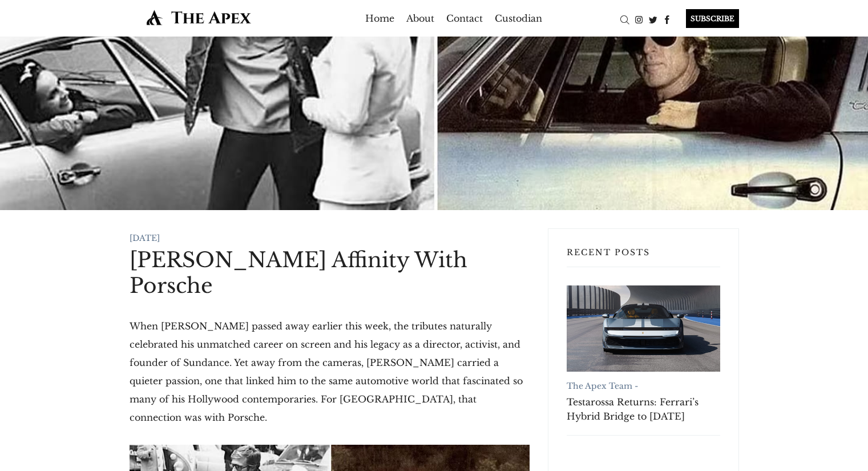 The width and height of the screenshot is (868, 471). What do you see at coordinates (706, 18) in the screenshot?
I see `a: SUBSCRIBE` at bounding box center [706, 18].